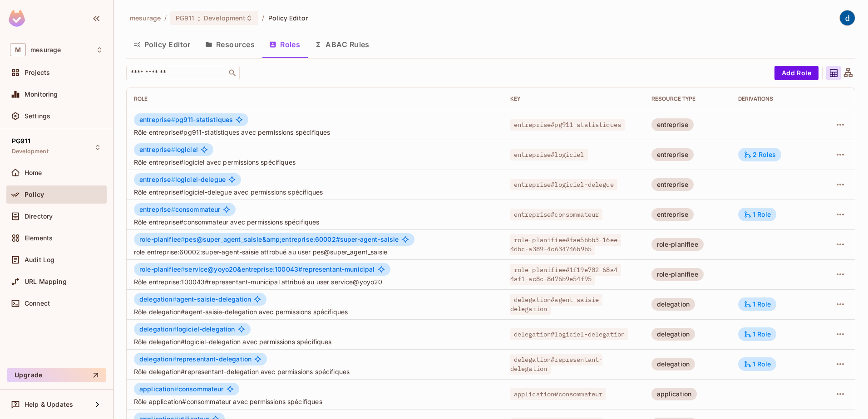 The image size is (868, 419). What do you see at coordinates (162, 45) in the screenshot?
I see `button: Policy Editor` at bounding box center [162, 45].